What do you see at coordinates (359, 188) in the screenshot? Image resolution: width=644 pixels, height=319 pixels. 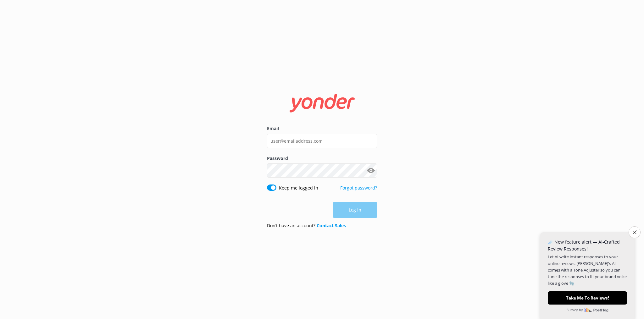 I see `a: Forgot password?` at bounding box center [359, 188].